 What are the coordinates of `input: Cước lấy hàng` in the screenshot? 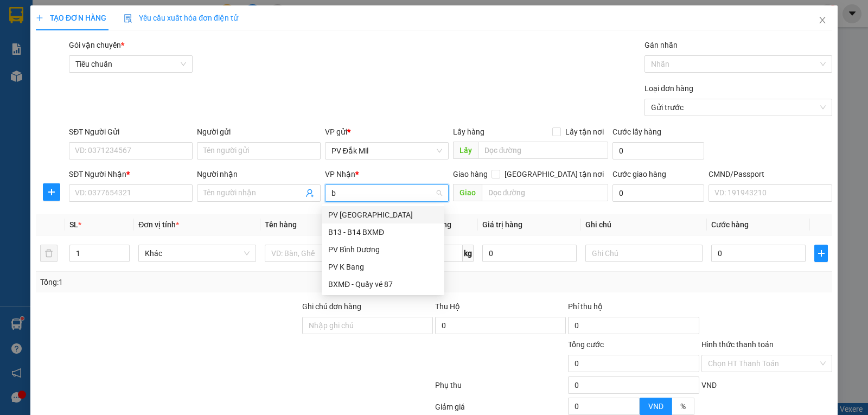 It's located at (658, 151).